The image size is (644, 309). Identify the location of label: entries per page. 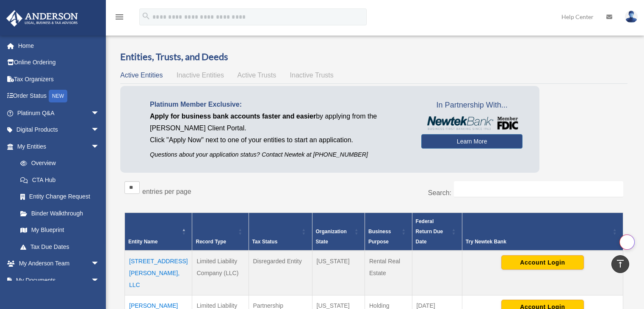
(167, 191).